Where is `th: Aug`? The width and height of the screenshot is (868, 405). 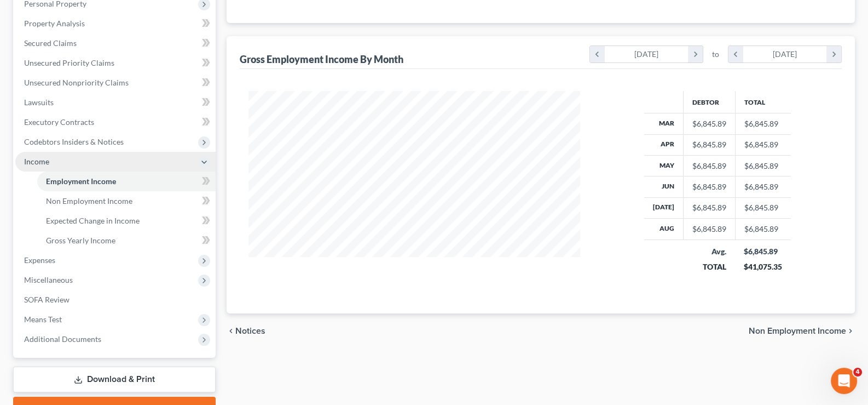 th: Aug is located at coordinates (664, 229).